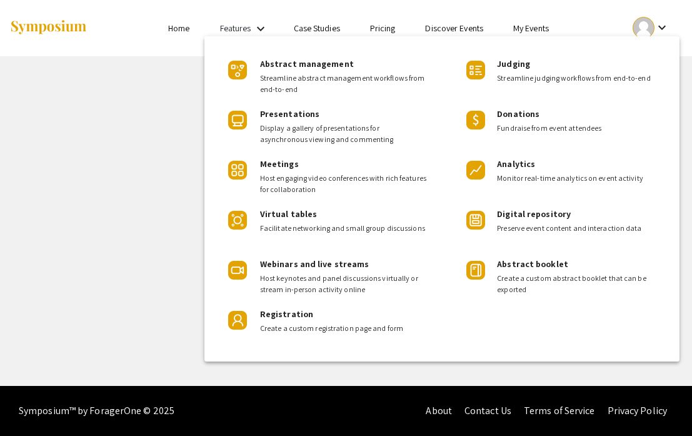 This screenshot has width=692, height=436. Describe the element at coordinates (579, 284) in the screenshot. I see `span: Create a custom abstract booklet that can be exported` at that location.